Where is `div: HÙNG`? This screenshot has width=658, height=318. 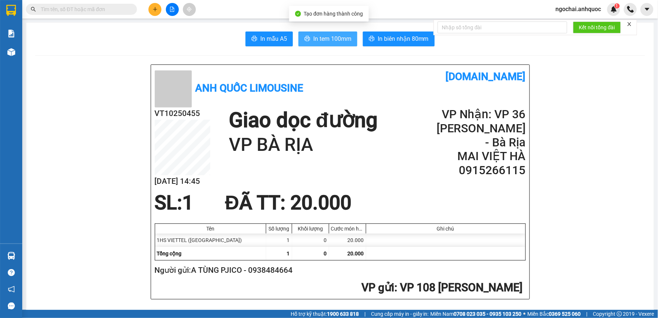 div: HÙNG is located at coordinates (36, 29).